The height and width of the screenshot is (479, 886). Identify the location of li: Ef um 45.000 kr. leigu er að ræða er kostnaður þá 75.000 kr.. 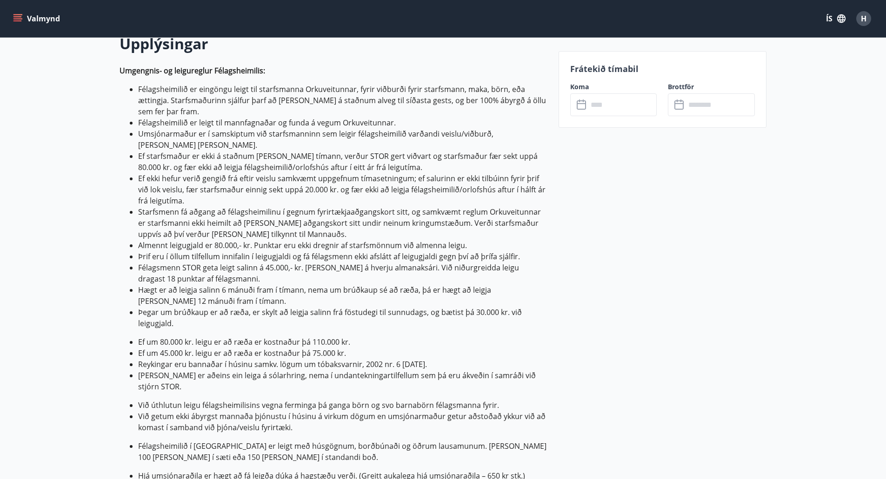
(343, 353).